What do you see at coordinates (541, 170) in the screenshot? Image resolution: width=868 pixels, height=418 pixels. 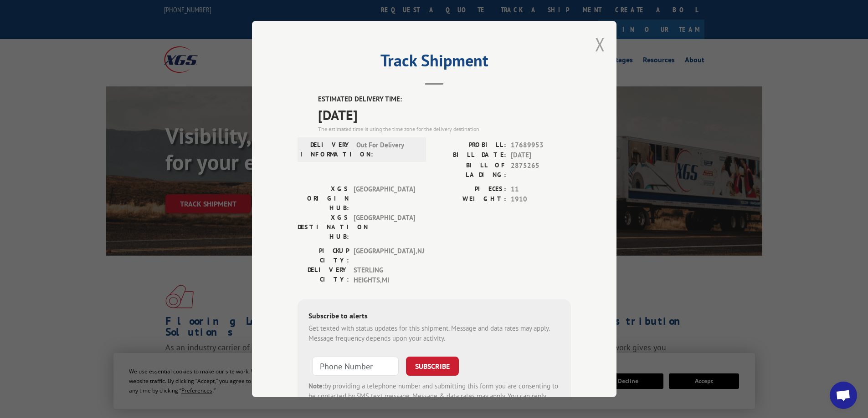 I see `span: 2875265` at bounding box center [541, 170].